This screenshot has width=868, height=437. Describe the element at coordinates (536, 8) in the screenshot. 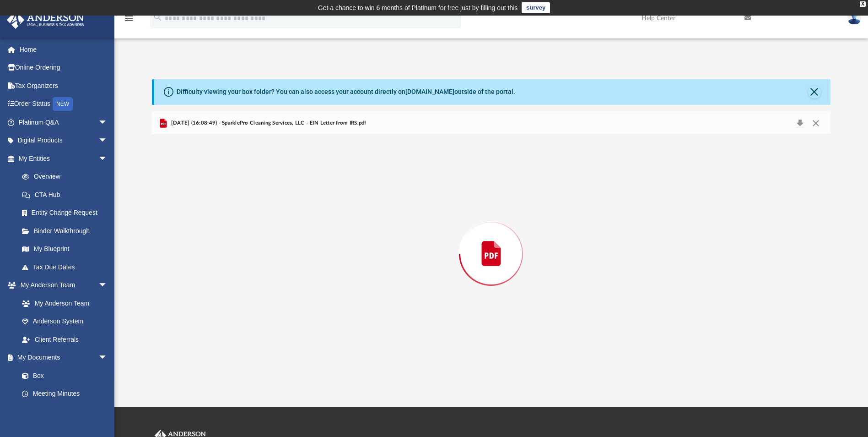

I see `a: survey` at that location.